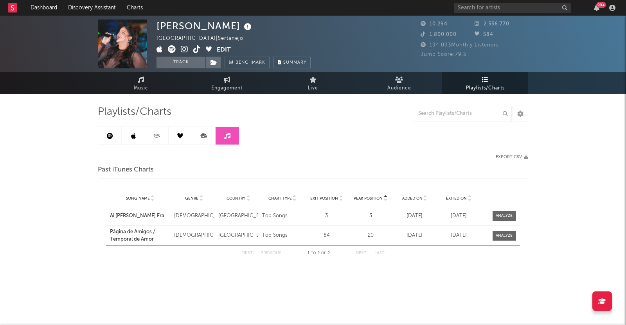 The height and width of the screenshot is (325, 626). Describe the element at coordinates (250, 63) in the screenshot. I see `span: Benchmark` at that location.